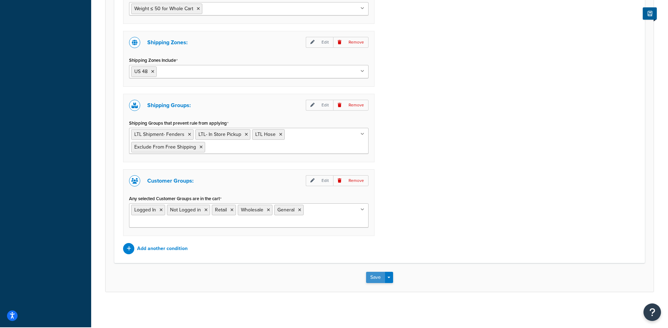  I want to click on span: Exclude From Free Shipping, so click(165, 147).